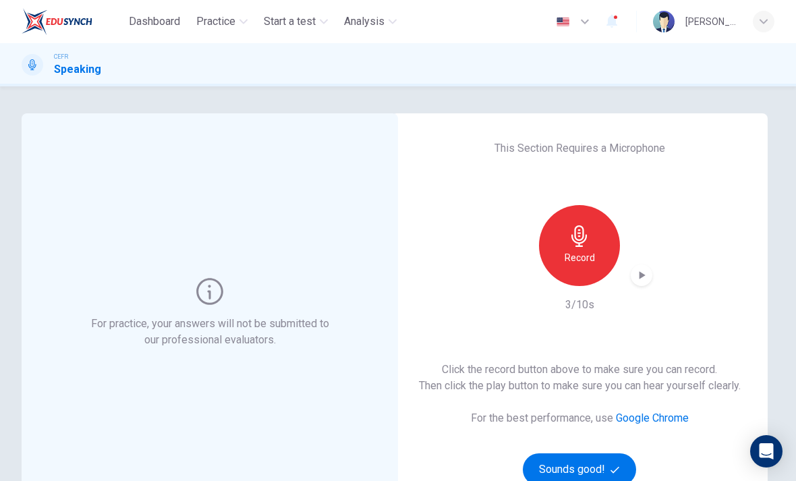 The image size is (796, 481). What do you see at coordinates (664, 22) in the screenshot?
I see `img: Profile picture` at bounding box center [664, 22].